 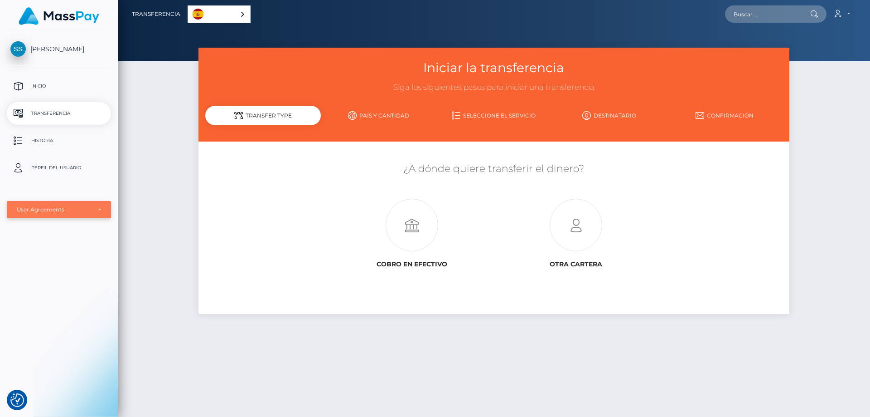 I want to click on input: Buscar..., so click(x=768, y=14).